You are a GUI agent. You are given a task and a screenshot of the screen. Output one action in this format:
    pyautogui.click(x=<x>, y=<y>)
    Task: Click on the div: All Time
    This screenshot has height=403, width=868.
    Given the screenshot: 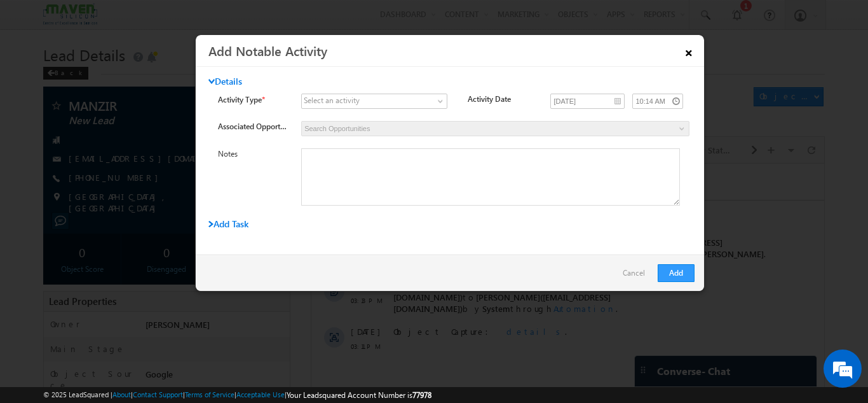 What is the action you would take?
    pyautogui.click(x=232, y=19)
    